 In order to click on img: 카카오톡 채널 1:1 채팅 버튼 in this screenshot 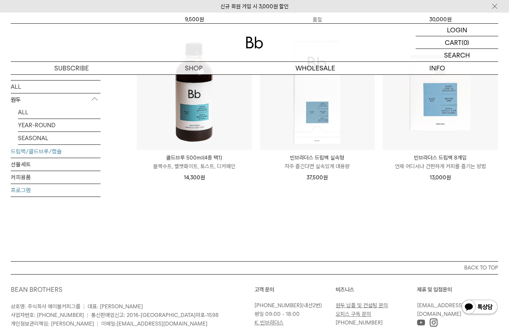, I will do `click(480, 307)`.